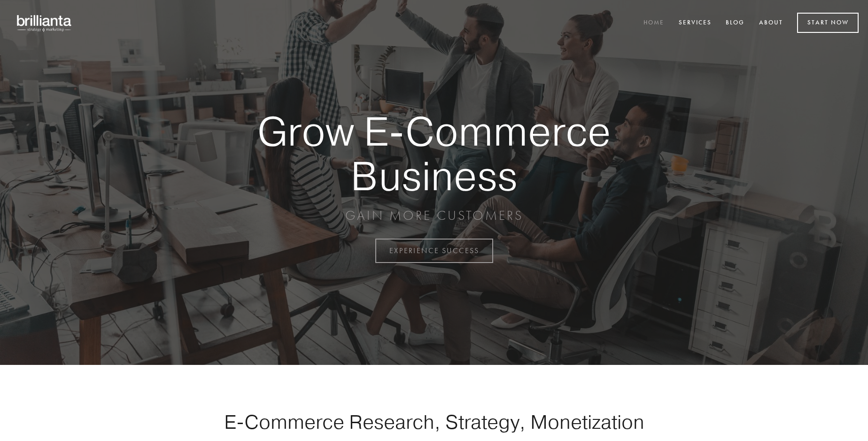 The image size is (868, 441). I want to click on a: About, so click(771, 23).